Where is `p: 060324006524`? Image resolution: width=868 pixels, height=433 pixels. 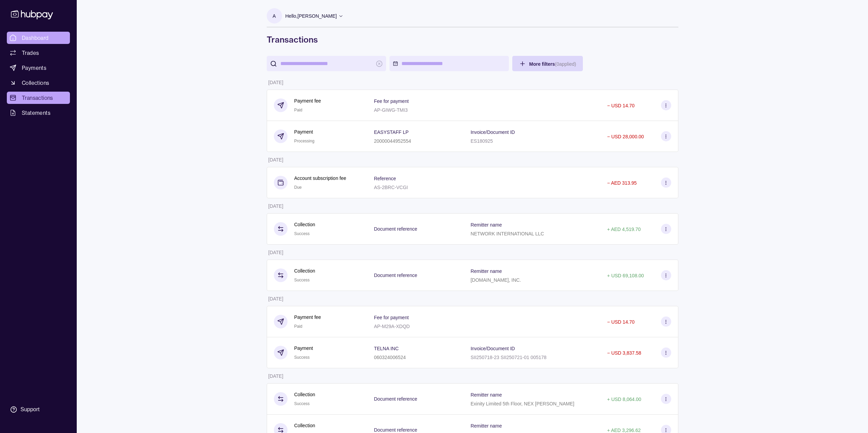 p: 060324006524 is located at coordinates (389, 357).